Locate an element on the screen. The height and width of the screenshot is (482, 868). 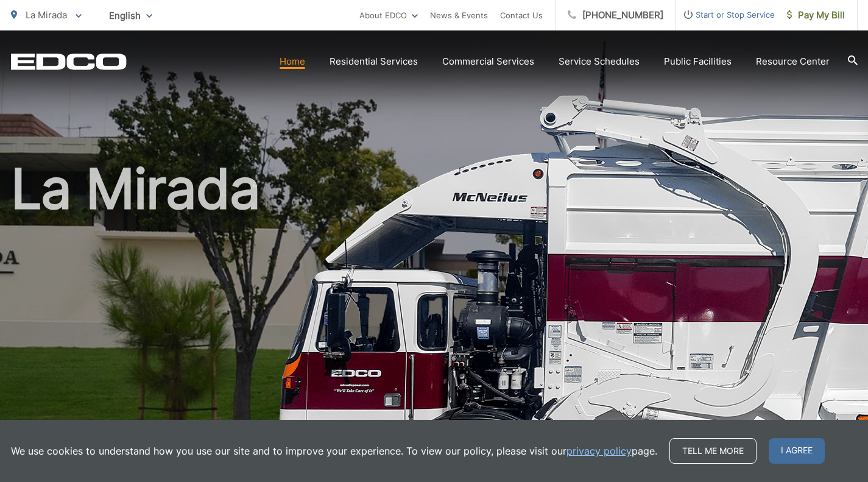
a: EDCD logo. Return to the homepage. is located at coordinates (69, 61).